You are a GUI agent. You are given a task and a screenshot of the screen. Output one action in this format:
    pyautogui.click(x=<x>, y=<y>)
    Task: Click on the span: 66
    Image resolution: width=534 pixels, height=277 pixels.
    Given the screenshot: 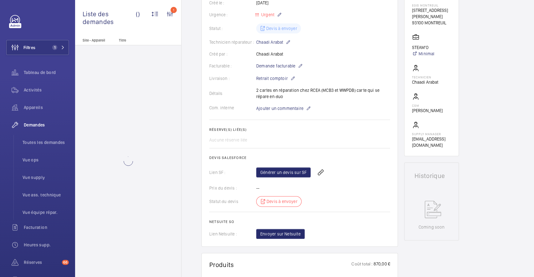 What is the action you would take?
    pyautogui.click(x=65, y=263)
    